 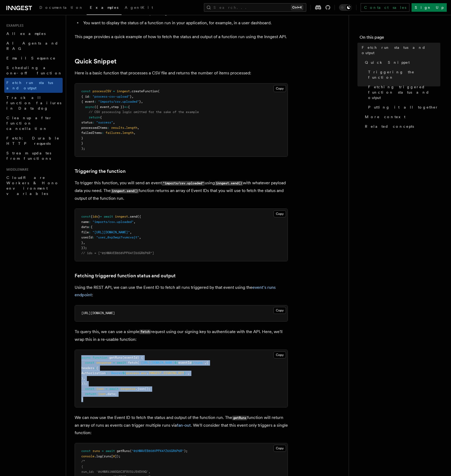 What do you see at coordinates (117, 107) in the screenshot?
I see `span: step })` at bounding box center [117, 107].